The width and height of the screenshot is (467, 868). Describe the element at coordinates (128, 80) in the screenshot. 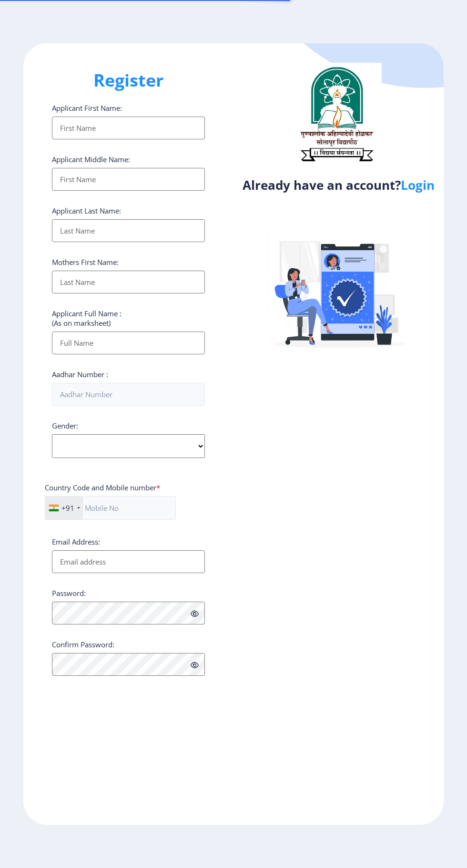

I see `h1: Register` at that location.